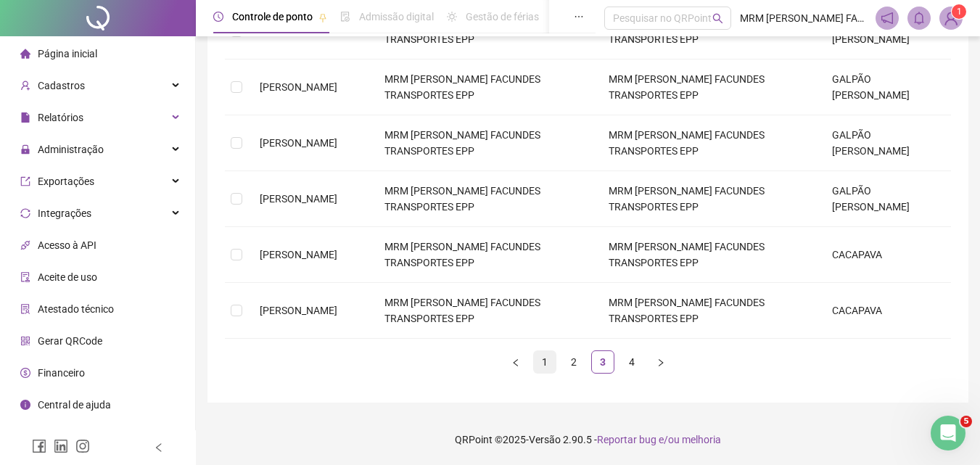 This screenshot has height=465, width=980. What do you see at coordinates (26, 245) in the screenshot?
I see `span: api` at bounding box center [26, 245].